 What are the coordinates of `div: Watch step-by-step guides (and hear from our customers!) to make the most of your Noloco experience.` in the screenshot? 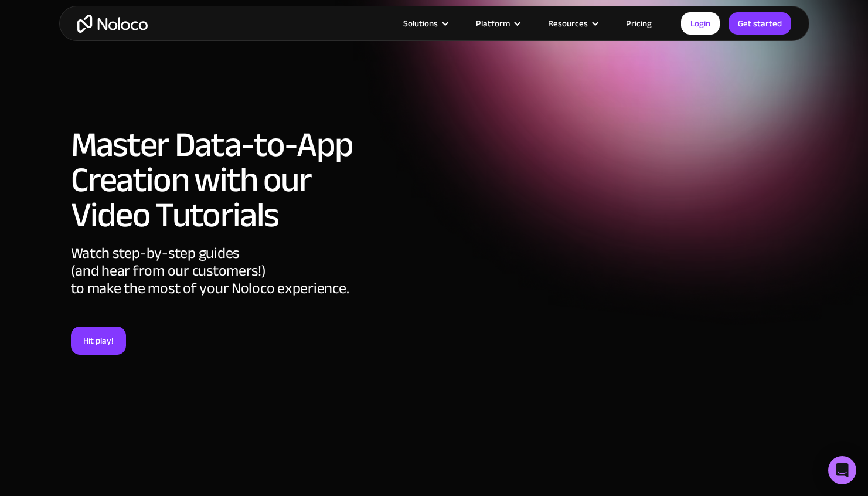 It's located at (218, 286).